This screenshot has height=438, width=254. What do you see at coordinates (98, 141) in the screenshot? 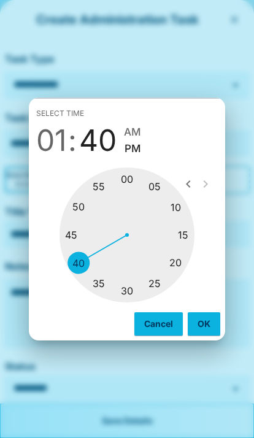
I see `button: 40` at bounding box center [98, 141].